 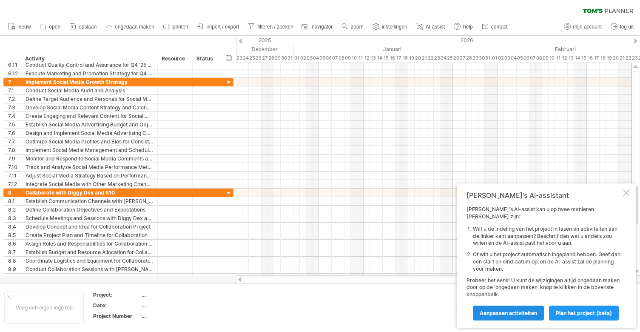 I want to click on div: Integrate Social Media with Other Marketing Channels and Activities, so click(x=89, y=184).